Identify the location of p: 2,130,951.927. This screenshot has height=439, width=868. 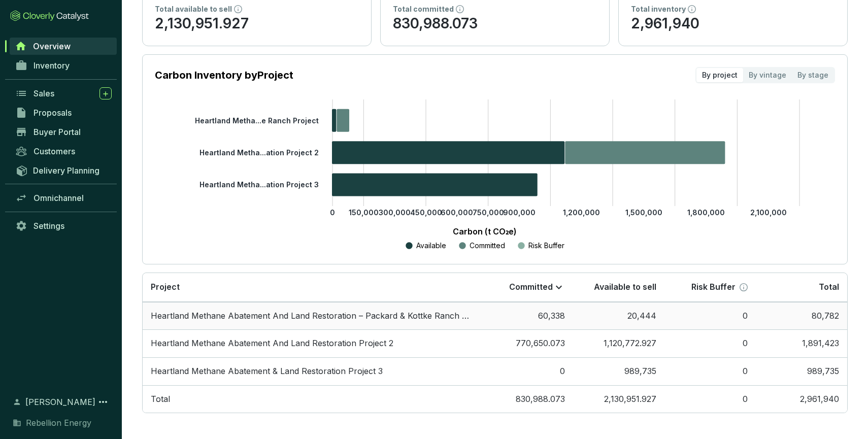
(257, 24).